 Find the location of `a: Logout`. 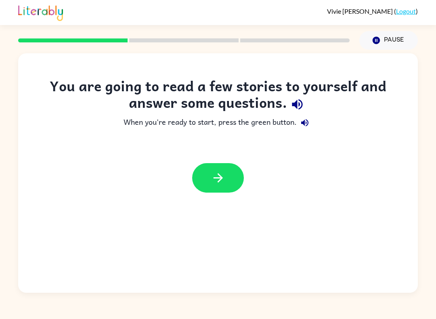

a: Logout is located at coordinates (405, 11).